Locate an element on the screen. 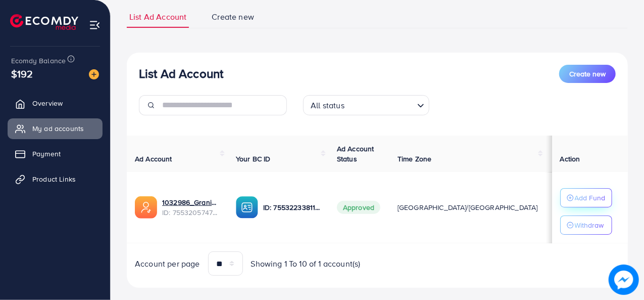 The height and width of the screenshot is (300, 644). input: Search for option is located at coordinates (381, 104).